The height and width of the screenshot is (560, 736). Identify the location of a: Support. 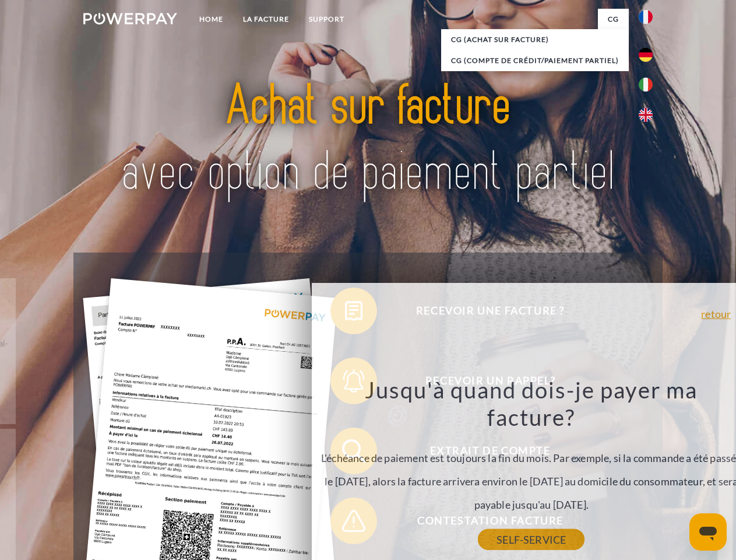
(326, 19).